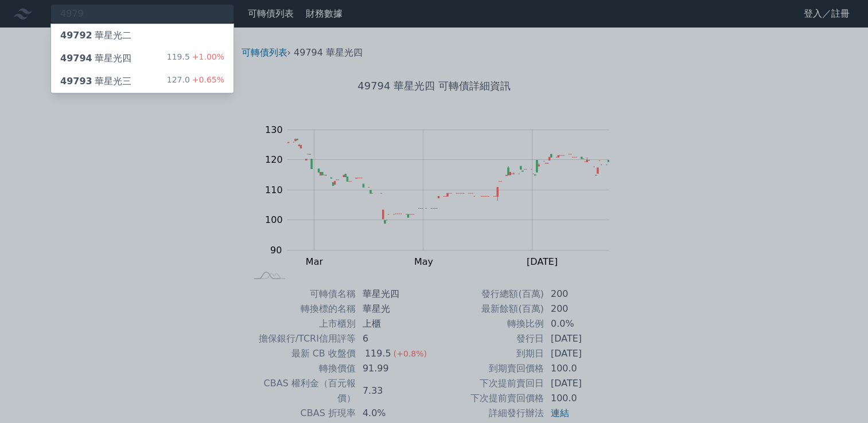 The width and height of the screenshot is (868, 423). What do you see at coordinates (207, 80) in the screenshot?
I see `span: +0.65%` at bounding box center [207, 80].